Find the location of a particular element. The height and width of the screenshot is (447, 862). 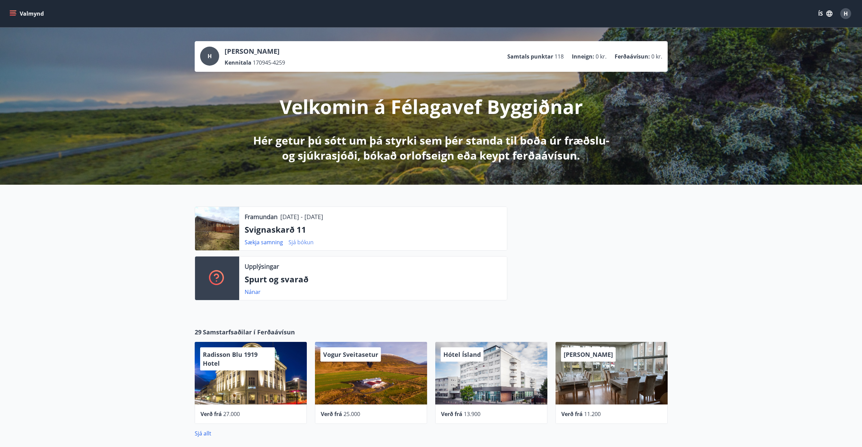

p: Ferðaávísun : is located at coordinates (633, 56).